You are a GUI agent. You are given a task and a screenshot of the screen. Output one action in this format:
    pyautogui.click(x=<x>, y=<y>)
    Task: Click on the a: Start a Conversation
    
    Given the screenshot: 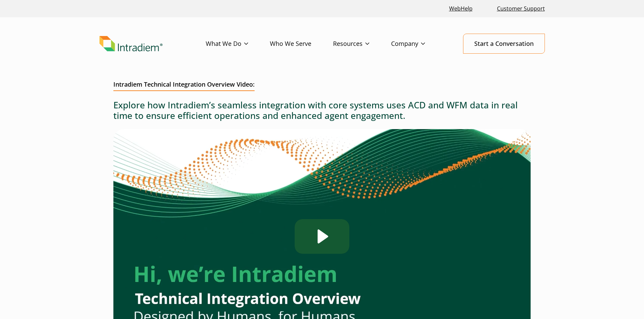 What is the action you would take?
    pyautogui.click(x=504, y=44)
    